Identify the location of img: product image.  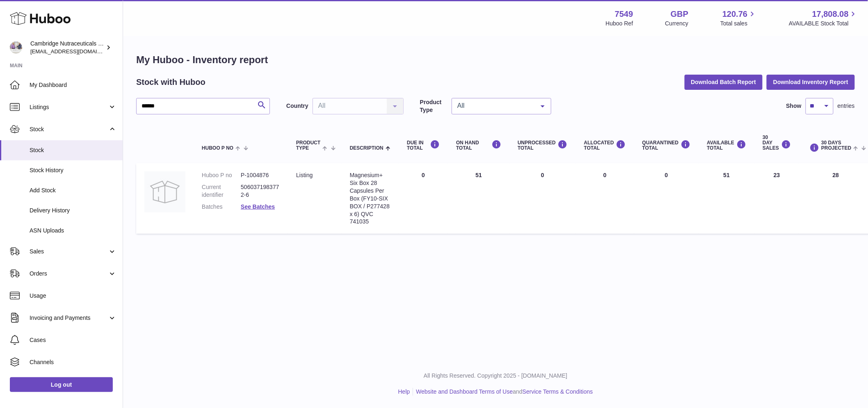
(165, 192).